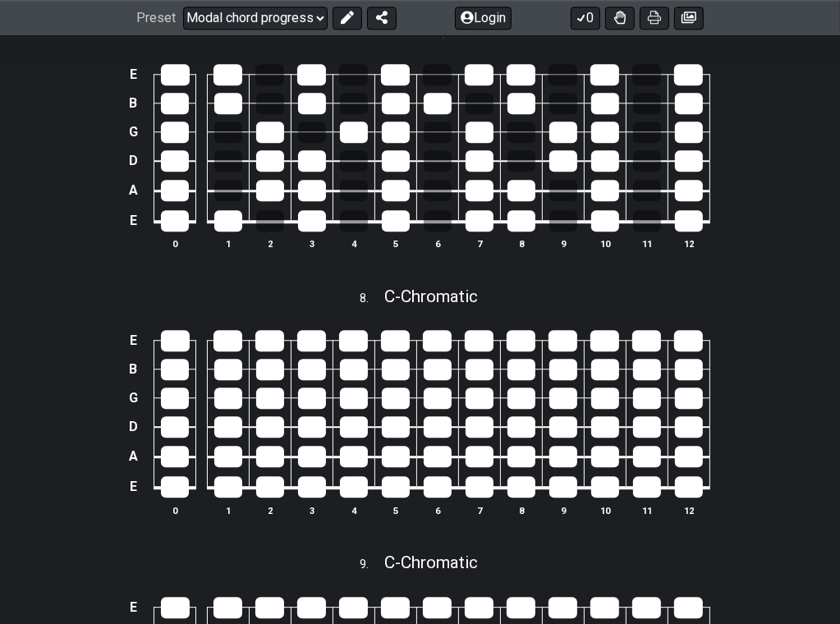  Describe the element at coordinates (381, 18) in the screenshot. I see `button: Share Preset` at that location.